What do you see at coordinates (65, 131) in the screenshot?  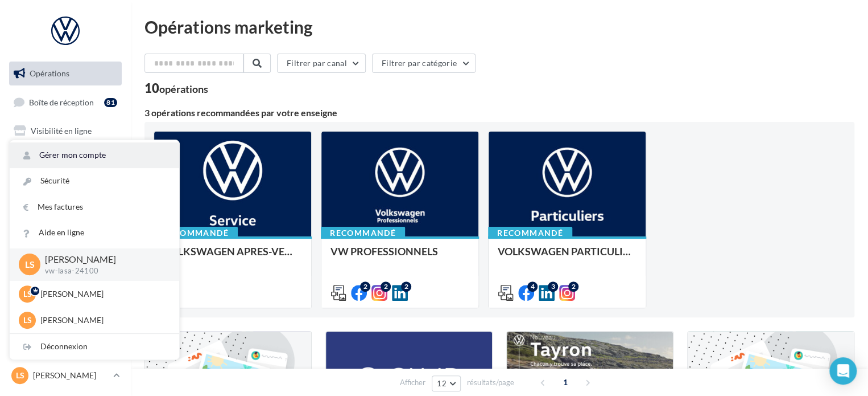 I see `a: Visibilité en ligne` at bounding box center [65, 131].